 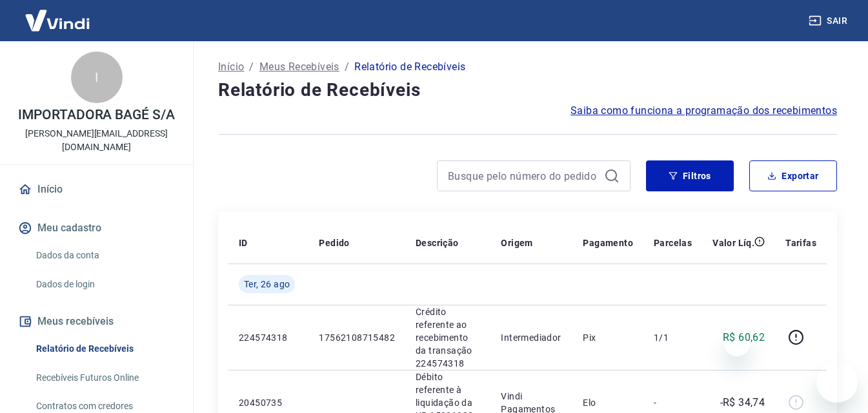 I want to click on button: Exportar, so click(x=792, y=176).